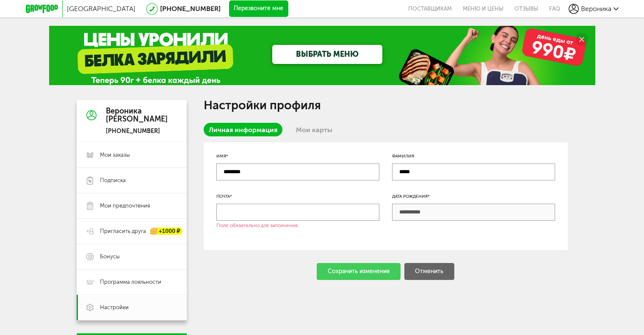 Image resolution: width=644 pixels, height=335 pixels. What do you see at coordinates (132, 257) in the screenshot?
I see `a: Бонусы` at bounding box center [132, 257].